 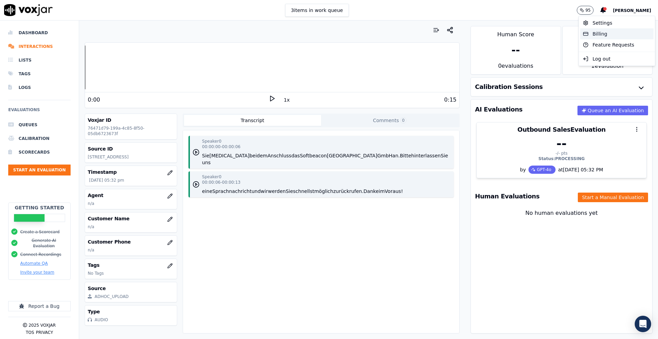 I want to click on div: No human evaluations yet, so click(x=561, y=222).